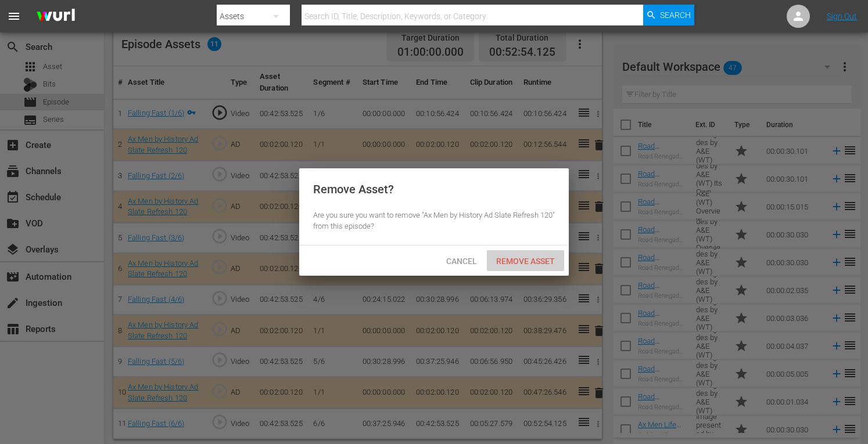  I want to click on button: Remove Asset, so click(525, 261).